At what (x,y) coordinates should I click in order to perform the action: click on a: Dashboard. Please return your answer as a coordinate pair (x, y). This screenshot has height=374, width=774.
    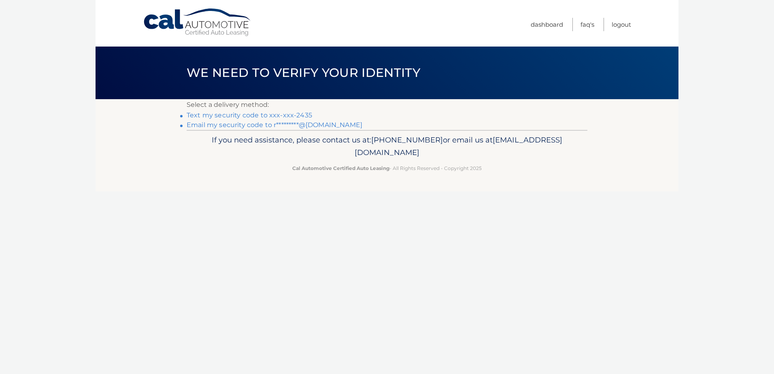
    Looking at the image, I should click on (547, 24).